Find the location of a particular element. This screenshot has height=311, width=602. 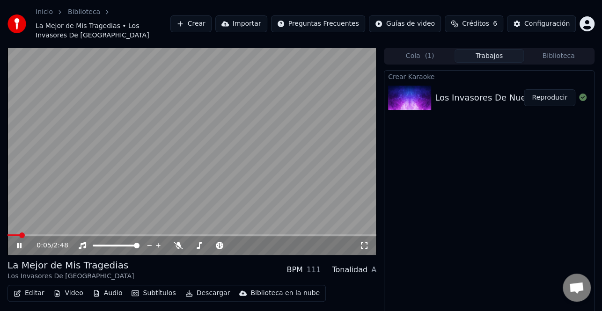

button: Subtítulos is located at coordinates (153, 293).